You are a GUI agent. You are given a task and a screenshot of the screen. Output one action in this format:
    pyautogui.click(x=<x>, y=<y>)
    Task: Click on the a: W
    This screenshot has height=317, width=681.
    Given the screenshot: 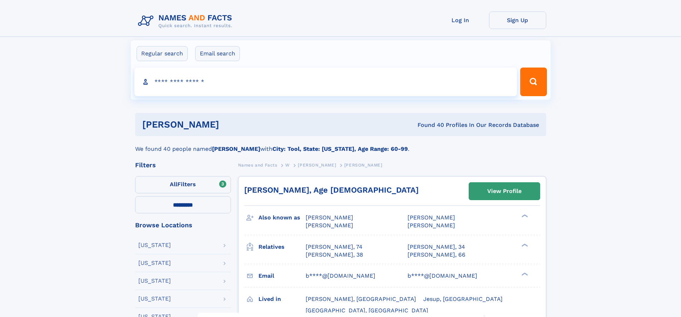 What is the action you would take?
    pyautogui.click(x=287, y=165)
    